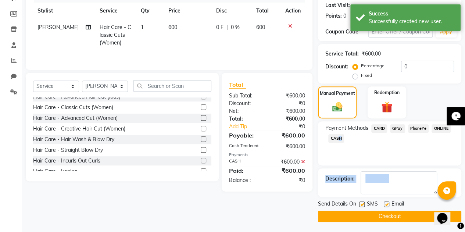 The width and height of the screenshot is (465, 232). What do you see at coordinates (235, 27) in the screenshot?
I see `span: 0 %` at bounding box center [235, 27].